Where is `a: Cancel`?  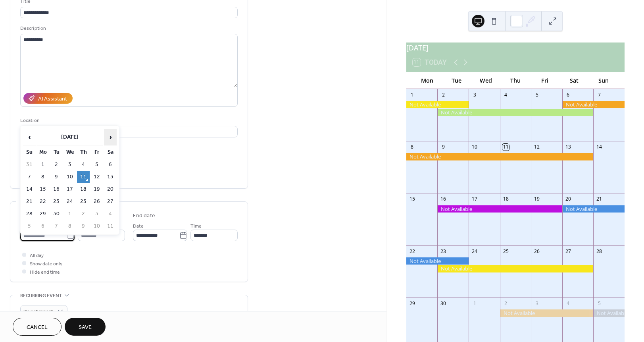
a: Cancel is located at coordinates (37, 326).